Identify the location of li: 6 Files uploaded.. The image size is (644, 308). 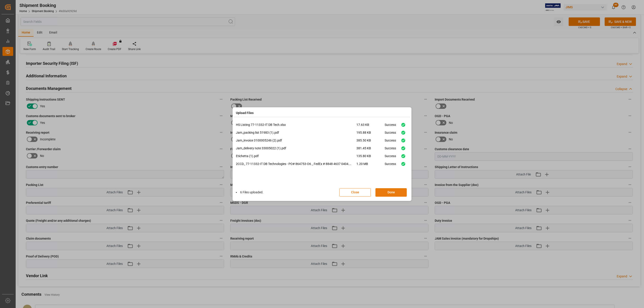
(250, 192).